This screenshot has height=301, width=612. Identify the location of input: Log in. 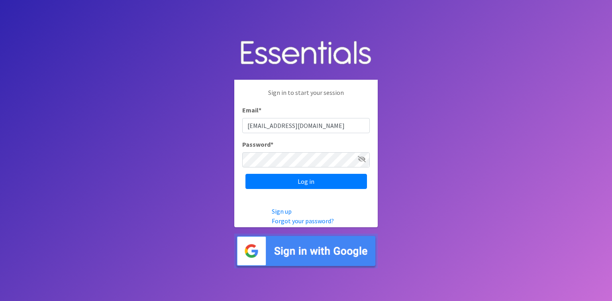
(306, 181).